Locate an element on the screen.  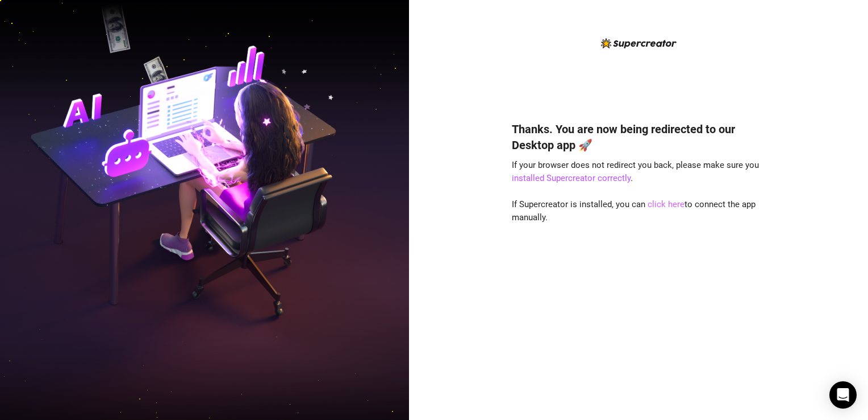
h4: Thanks. You are now being redirected to our Desktop app 🚀 is located at coordinates (639, 137).